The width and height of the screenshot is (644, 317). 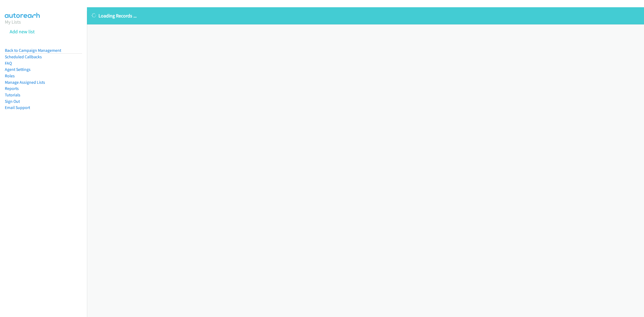 I want to click on a: FAQ, so click(x=9, y=63).